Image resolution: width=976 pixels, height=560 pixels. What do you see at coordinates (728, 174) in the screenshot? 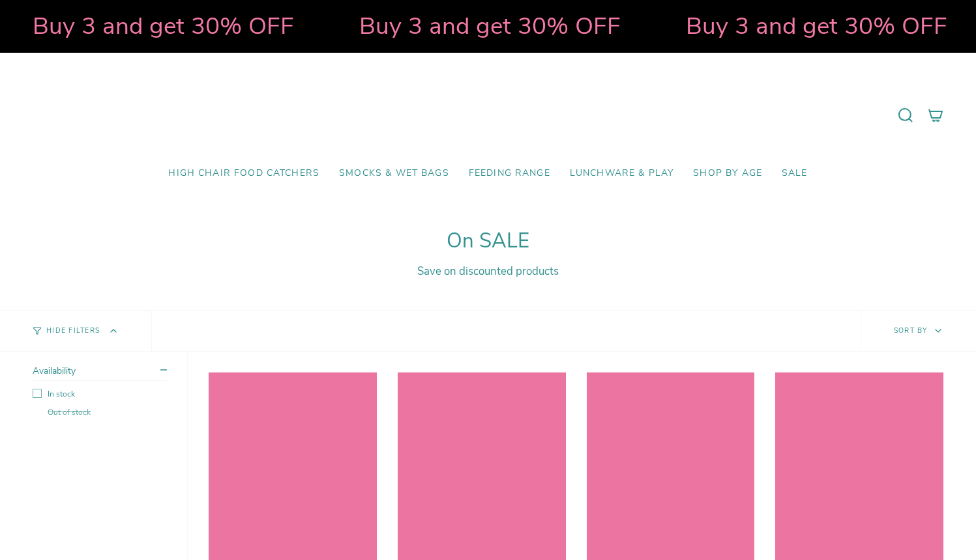
I see `span: Shop by Age` at bounding box center [728, 174].